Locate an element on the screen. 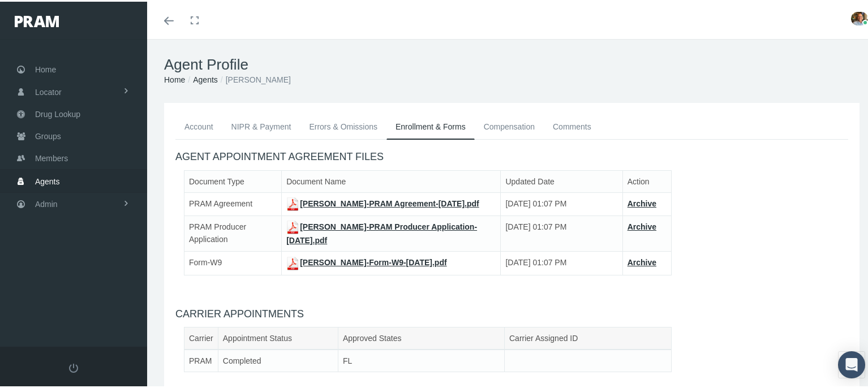  th: Action is located at coordinates (647, 179).